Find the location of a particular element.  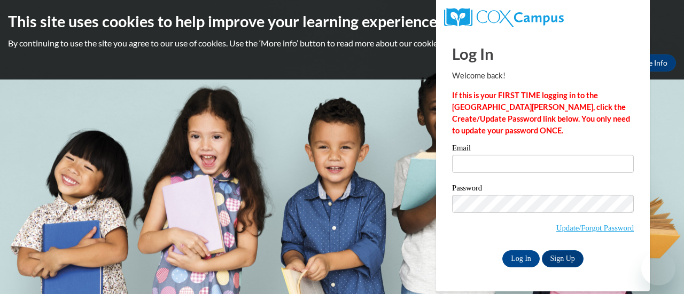

input: Log In is located at coordinates (521, 259).